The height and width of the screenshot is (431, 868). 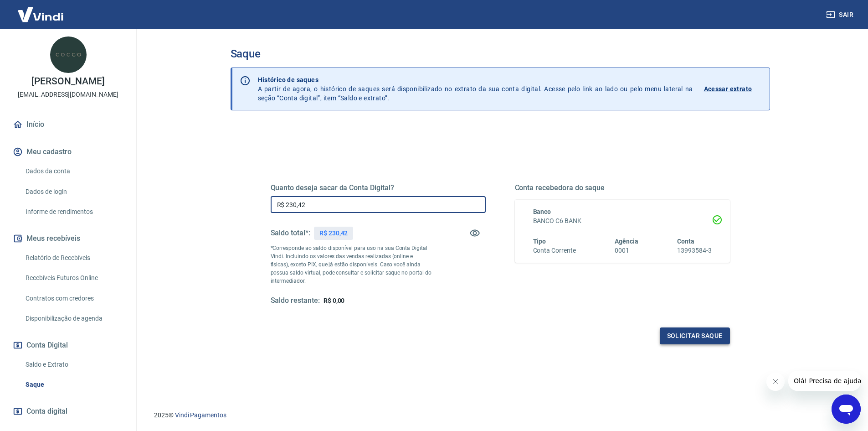 What do you see at coordinates (334, 300) in the screenshot?
I see `span: R$ 0,00` at bounding box center [334, 300].